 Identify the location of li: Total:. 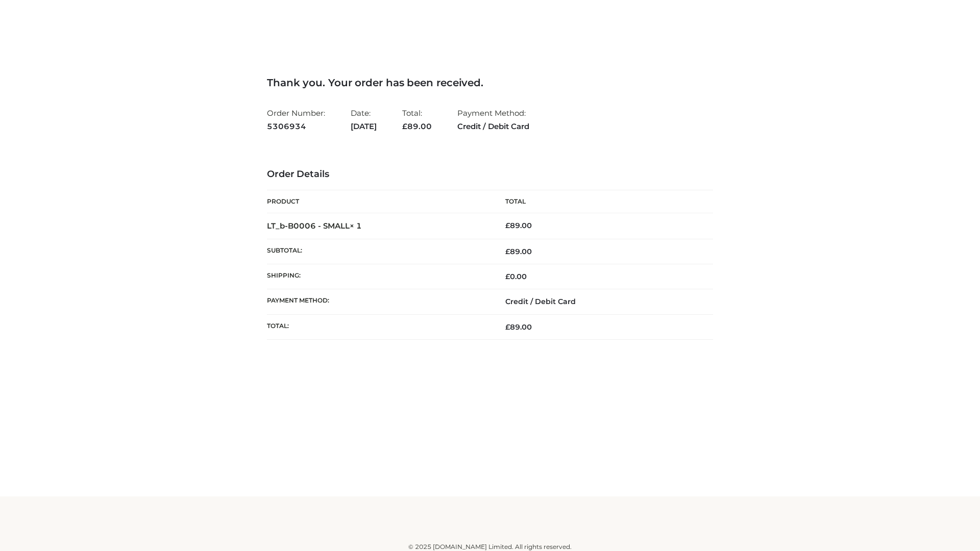
(417, 119).